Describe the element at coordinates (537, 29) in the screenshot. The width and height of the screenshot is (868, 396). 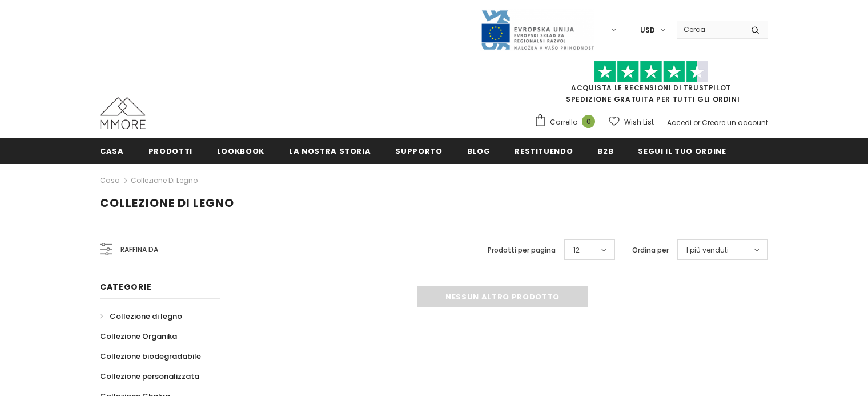
I see `a: Javni Razpis` at that location.